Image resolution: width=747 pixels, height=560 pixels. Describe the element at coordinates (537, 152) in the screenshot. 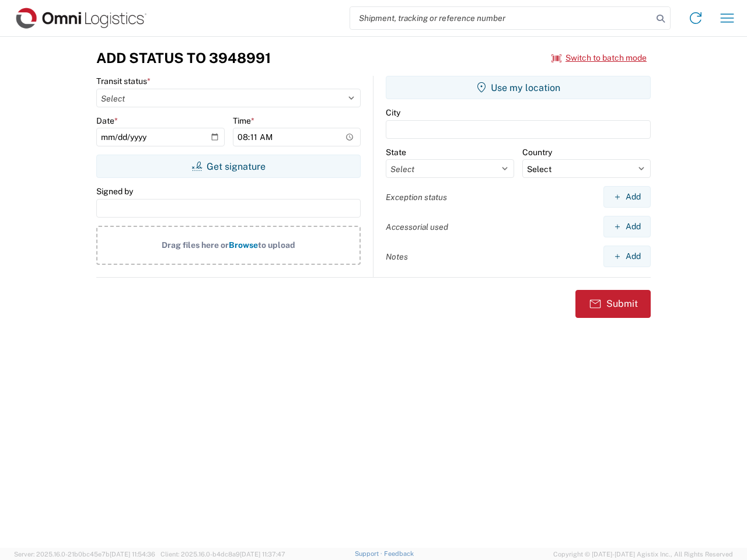

I see `label: Country` at that location.